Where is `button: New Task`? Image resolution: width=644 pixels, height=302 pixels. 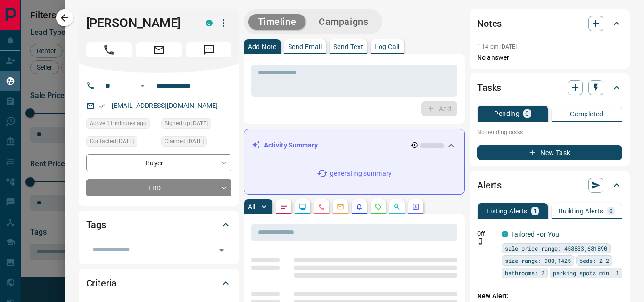
button: New Task is located at coordinates (550, 152).